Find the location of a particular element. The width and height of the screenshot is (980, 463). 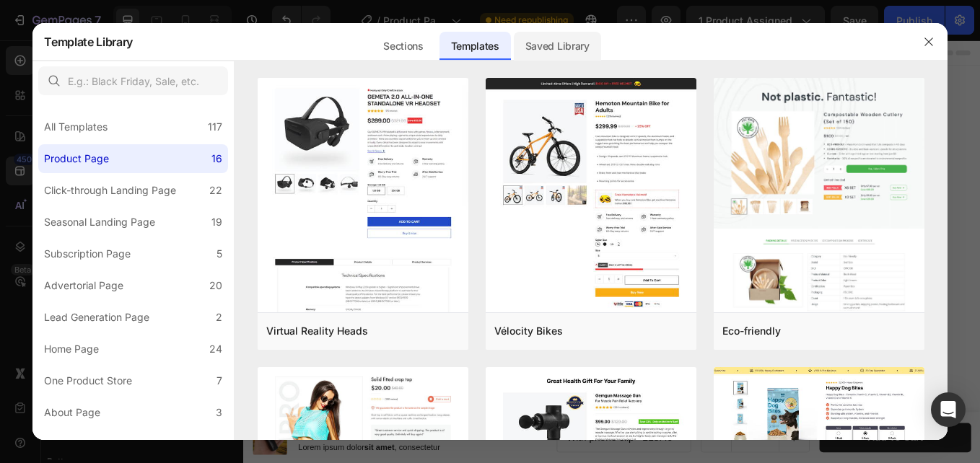

div: All Templates is located at coordinates (76, 127).